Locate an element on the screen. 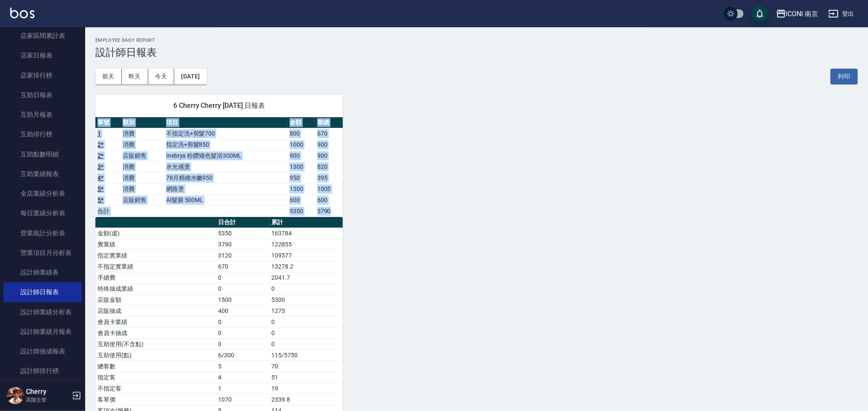  td: 670 is located at coordinates (242, 266).